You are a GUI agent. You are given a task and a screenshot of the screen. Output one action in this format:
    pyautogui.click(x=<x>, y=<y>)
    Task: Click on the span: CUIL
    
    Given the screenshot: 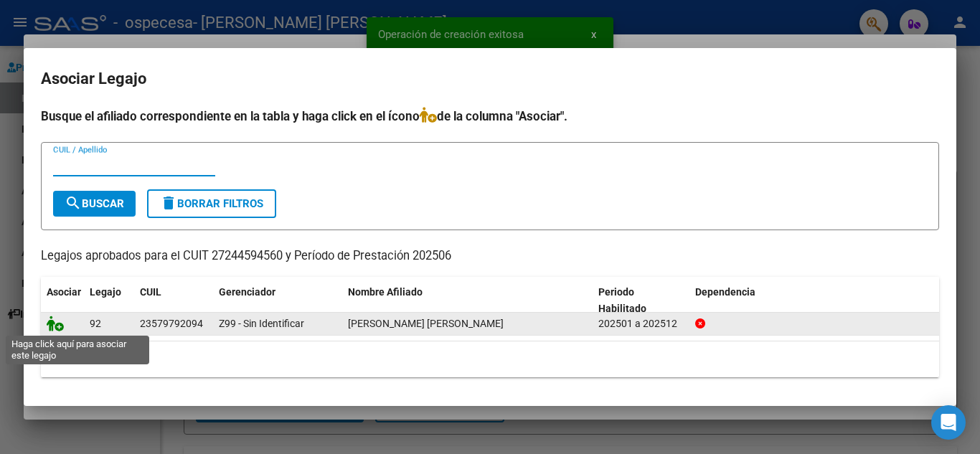 What is the action you would take?
    pyautogui.click(x=151, y=292)
    